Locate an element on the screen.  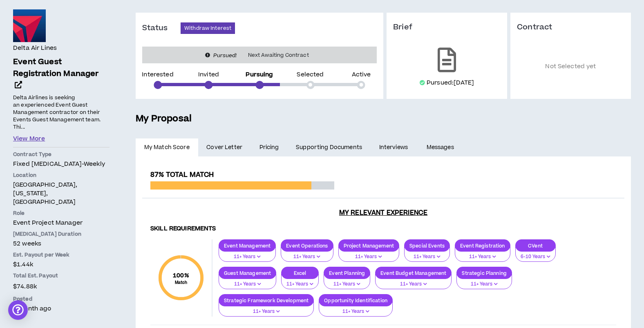
small: Match is located at coordinates (181, 283).